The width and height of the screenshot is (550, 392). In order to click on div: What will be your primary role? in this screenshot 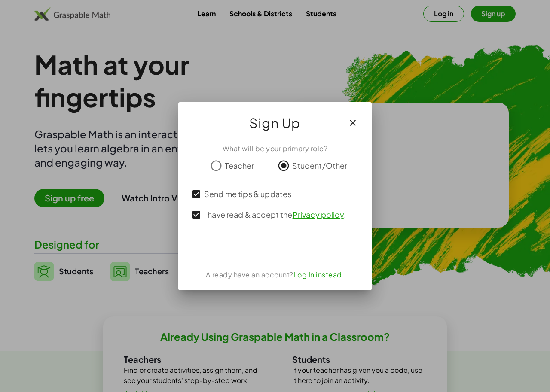, I will do `click(275, 149)`.